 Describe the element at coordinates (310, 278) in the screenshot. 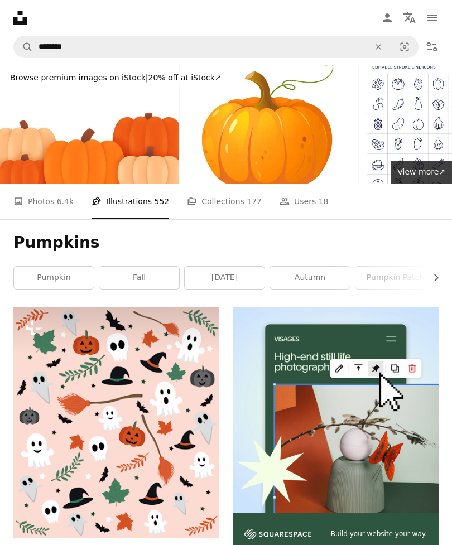

I see `a: autumn` at that location.